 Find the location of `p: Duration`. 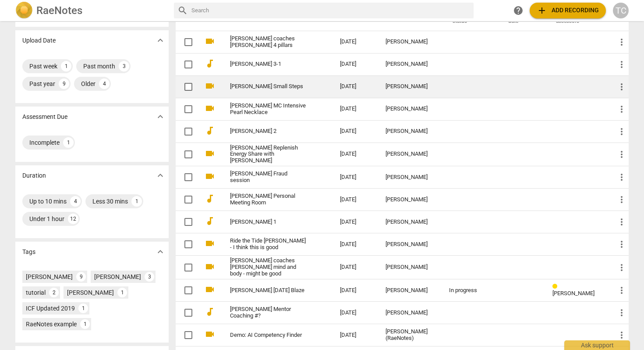

p: Duration is located at coordinates (34, 175).